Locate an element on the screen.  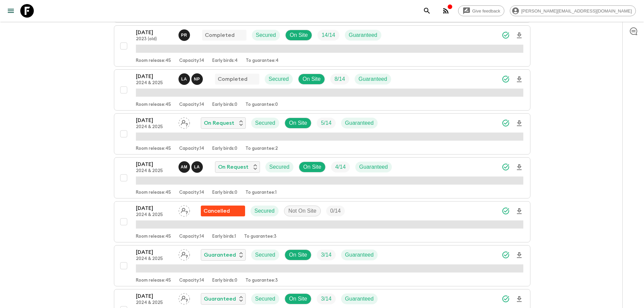
p: To guarantee: 2 is located at coordinates (262, 149).